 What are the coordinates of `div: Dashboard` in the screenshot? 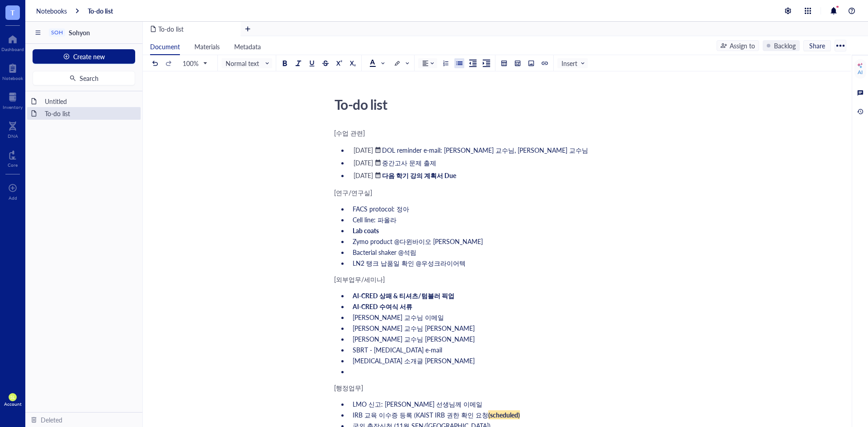 It's located at (13, 49).